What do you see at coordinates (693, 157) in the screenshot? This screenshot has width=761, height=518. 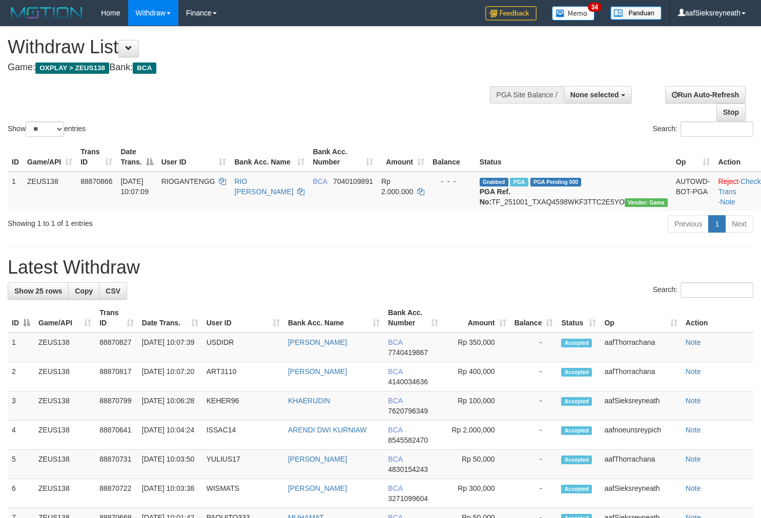 I see `th: Op: activate to sort column ascending` at bounding box center [693, 157].